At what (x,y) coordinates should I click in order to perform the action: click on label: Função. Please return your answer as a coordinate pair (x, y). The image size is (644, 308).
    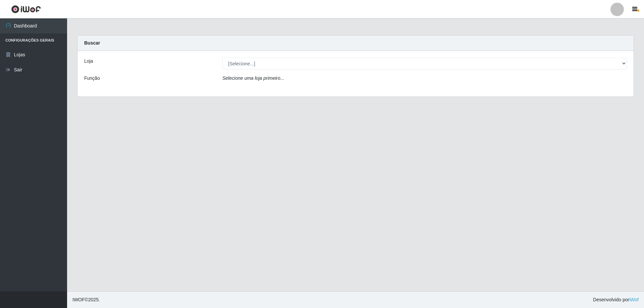
    Looking at the image, I should click on (92, 78).